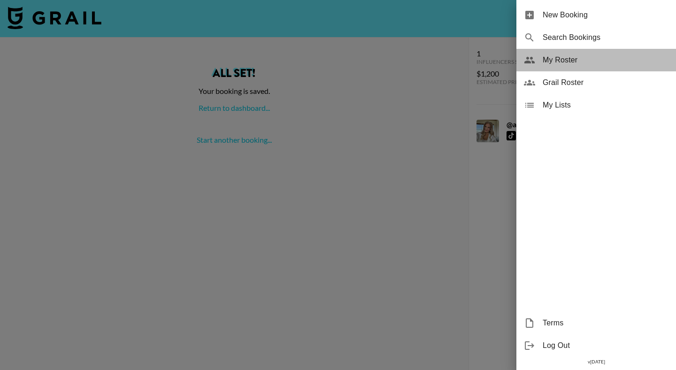 This screenshot has width=676, height=370. I want to click on div: New Booking, so click(596, 15).